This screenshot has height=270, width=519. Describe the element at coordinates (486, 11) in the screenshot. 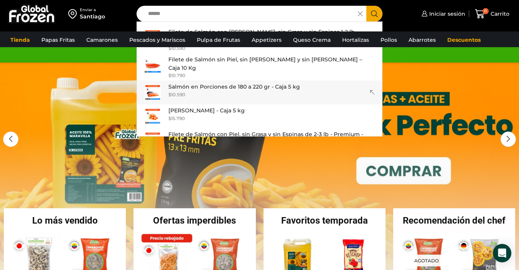

I see `span: 0` at that location.